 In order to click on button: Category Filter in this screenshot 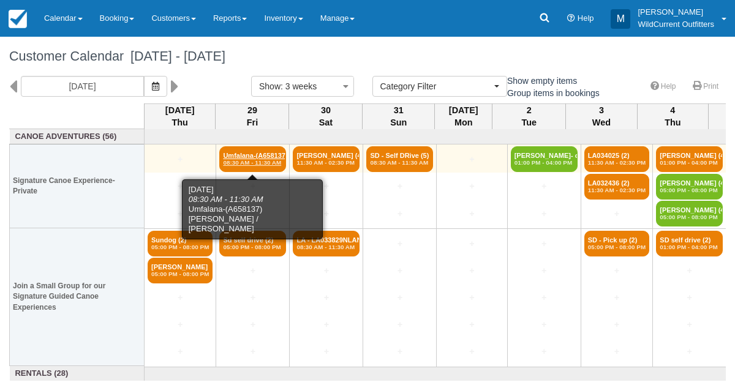, I will do `click(440, 86)`.